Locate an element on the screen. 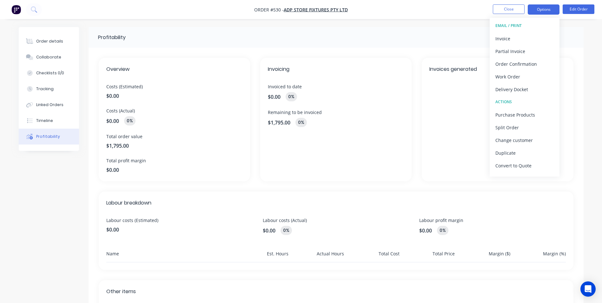  div: Name is located at coordinates (170, 256).